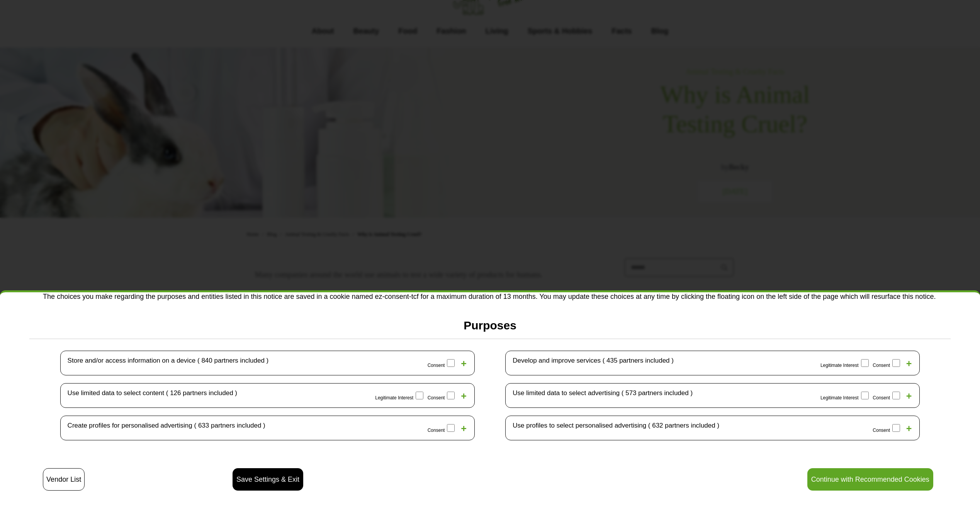  Describe the element at coordinates (615, 425) in the screenshot. I see `span: Use profiles to select personalised advertising ( 632 partners included )` at that location.